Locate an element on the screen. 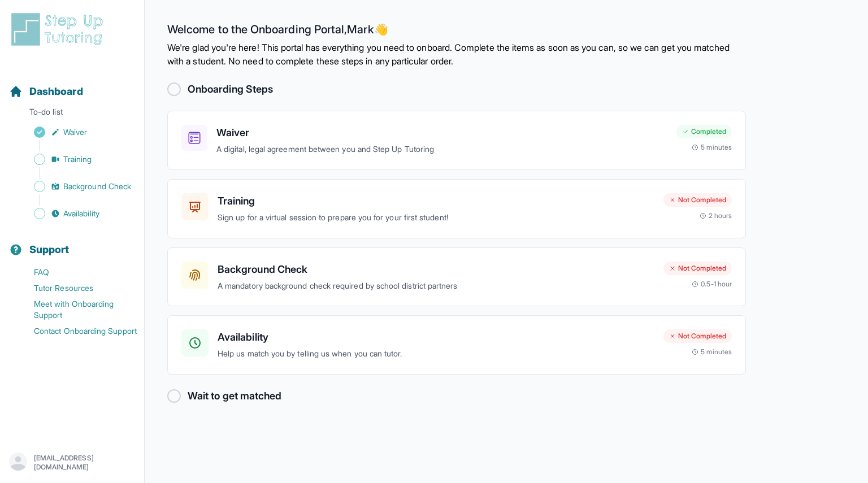 The image size is (868, 483). h2: Wait to get matched is located at coordinates (234, 396).